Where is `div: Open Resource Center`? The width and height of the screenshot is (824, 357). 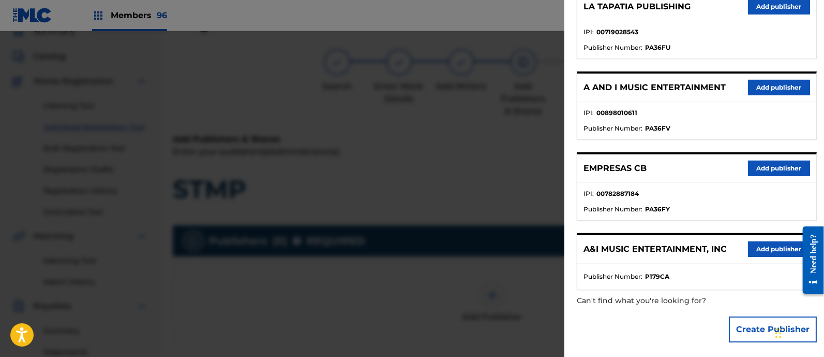 div: Open Resource Center is located at coordinates (18, 41).